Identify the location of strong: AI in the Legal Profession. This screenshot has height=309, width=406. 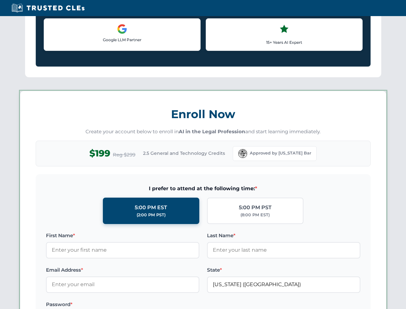
(212, 131).